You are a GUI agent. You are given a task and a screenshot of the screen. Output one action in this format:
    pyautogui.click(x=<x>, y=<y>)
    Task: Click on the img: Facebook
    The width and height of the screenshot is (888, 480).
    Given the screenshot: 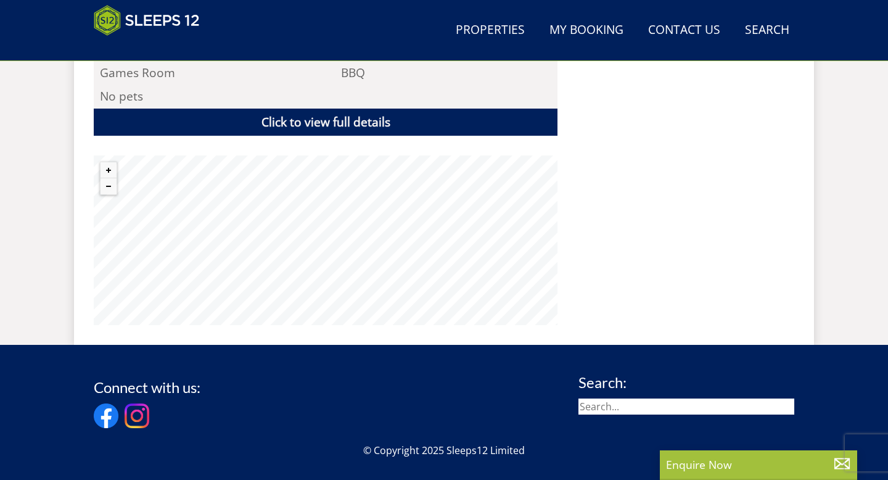 What is the action you would take?
    pyautogui.click(x=106, y=416)
    